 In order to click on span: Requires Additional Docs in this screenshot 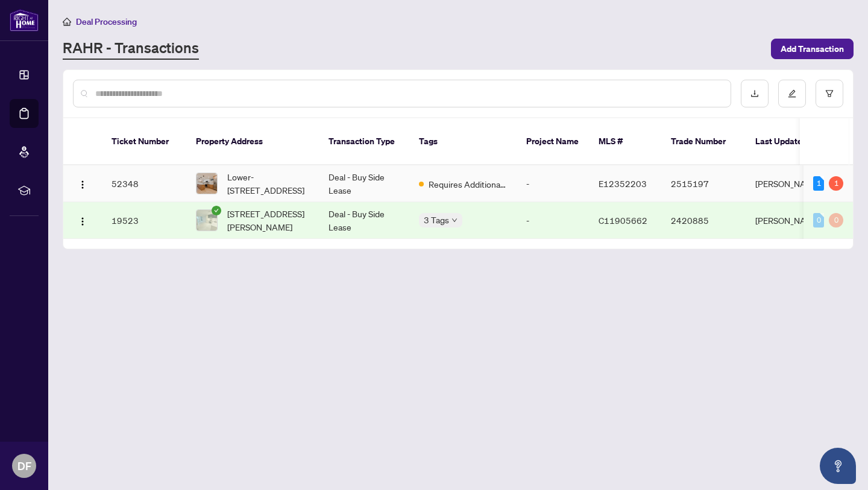, I will do `click(468, 184)`.